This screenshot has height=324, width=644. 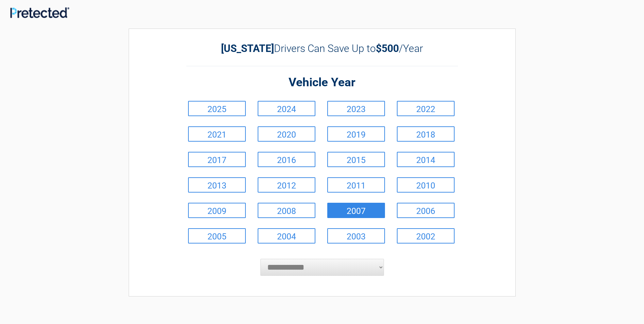 I want to click on a: 2003, so click(x=356, y=236).